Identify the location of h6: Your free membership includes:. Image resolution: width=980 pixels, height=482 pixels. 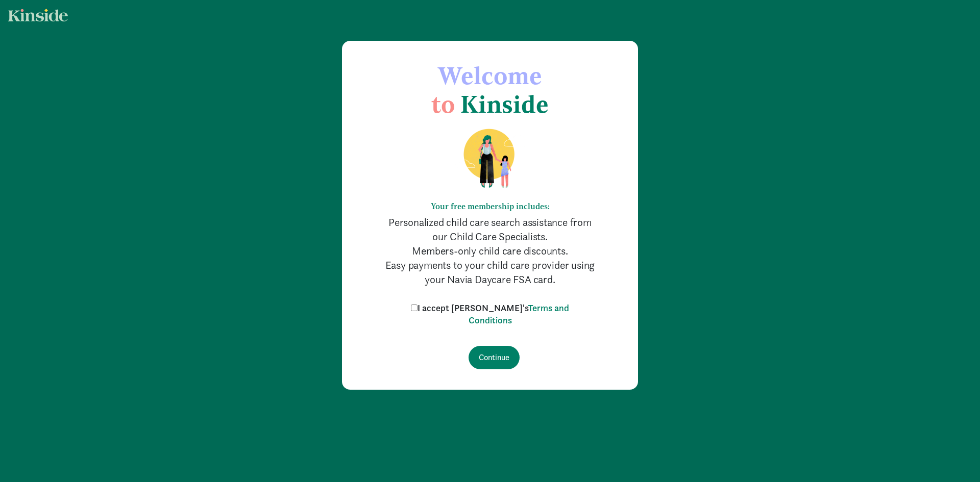
(490, 206).